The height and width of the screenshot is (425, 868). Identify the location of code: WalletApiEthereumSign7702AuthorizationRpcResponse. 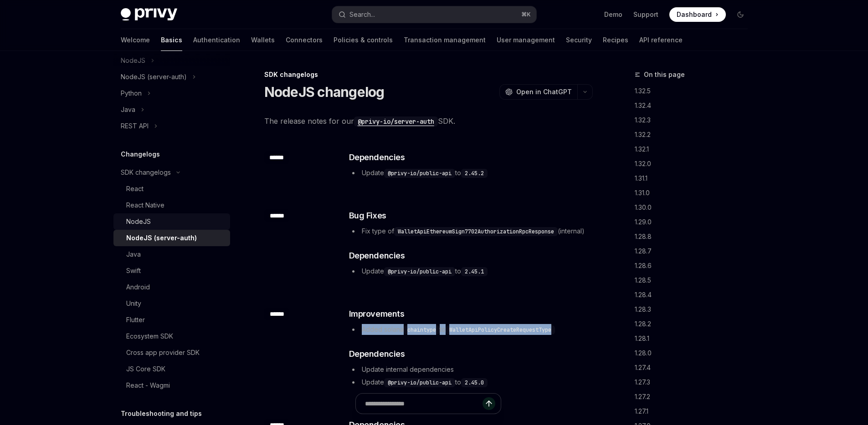
(476, 232).